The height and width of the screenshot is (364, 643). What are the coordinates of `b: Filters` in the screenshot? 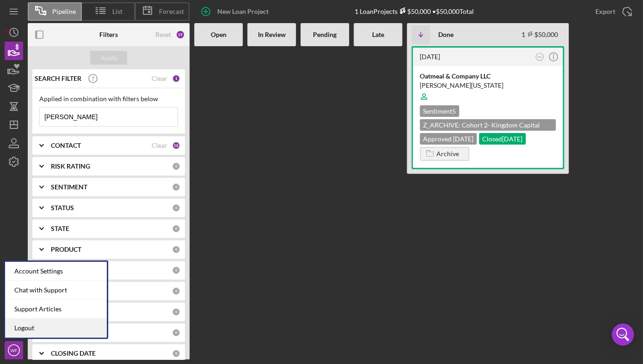 It's located at (109, 35).